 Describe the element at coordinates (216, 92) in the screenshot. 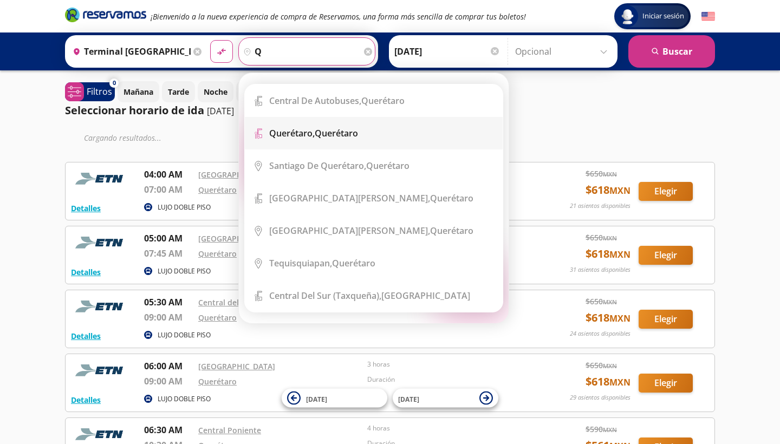

I see `p: Noche` at that location.